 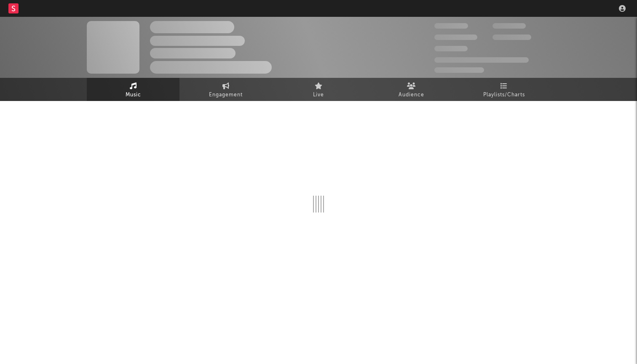 What do you see at coordinates (504, 89) in the screenshot?
I see `a: Playlists/Charts` at bounding box center [504, 89].